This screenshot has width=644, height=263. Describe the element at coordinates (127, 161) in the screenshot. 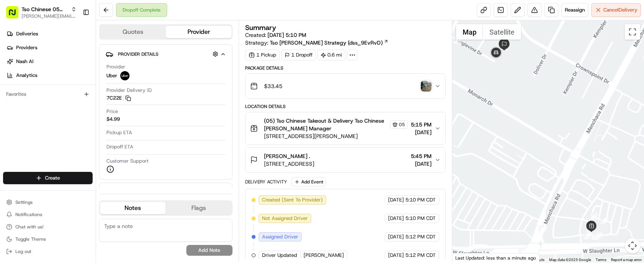

I see `span: Customer Support` at that location.